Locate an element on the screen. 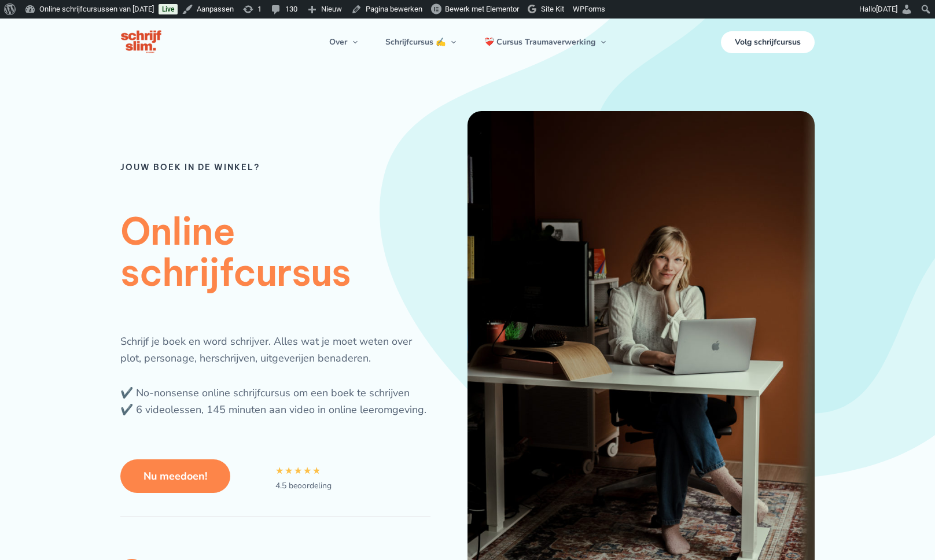 This screenshot has width=935, height=560. div: ✔️ No-nonsense online schrijfcursus om een boek te schrijven is located at coordinates (276, 394).